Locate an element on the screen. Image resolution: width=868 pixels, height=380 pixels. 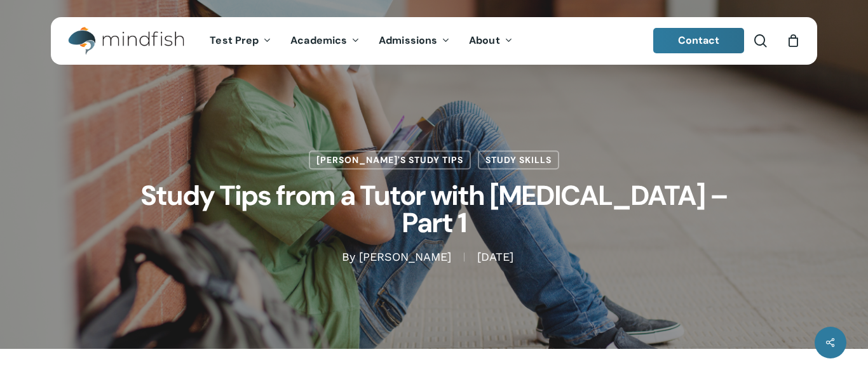
span: By is located at coordinates (349, 258).